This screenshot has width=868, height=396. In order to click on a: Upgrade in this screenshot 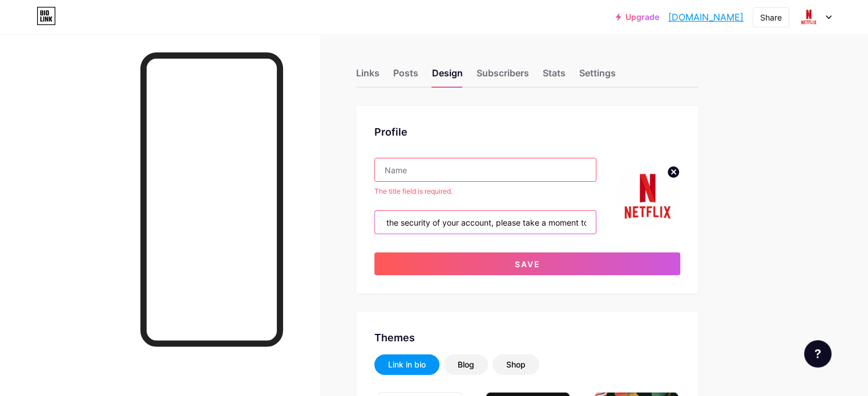, I will do `click(638, 17)`.